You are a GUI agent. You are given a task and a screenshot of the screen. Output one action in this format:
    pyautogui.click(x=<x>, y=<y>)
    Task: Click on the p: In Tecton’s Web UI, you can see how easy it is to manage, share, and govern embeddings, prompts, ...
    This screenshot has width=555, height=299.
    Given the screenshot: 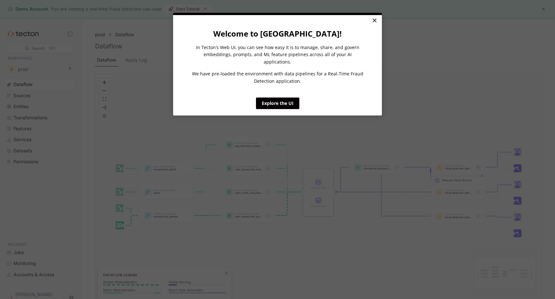 What is the action you would take?
    pyautogui.click(x=277, y=55)
    